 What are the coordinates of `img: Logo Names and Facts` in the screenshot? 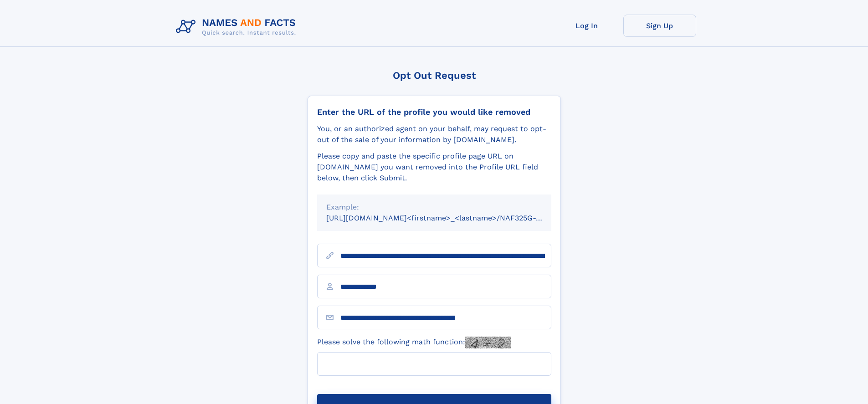 It's located at (238, 27).